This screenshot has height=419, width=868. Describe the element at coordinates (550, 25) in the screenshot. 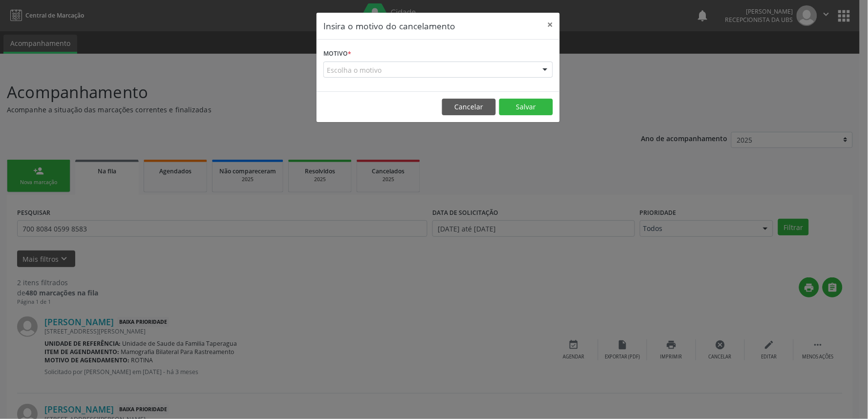

I see `button: Close` at that location.